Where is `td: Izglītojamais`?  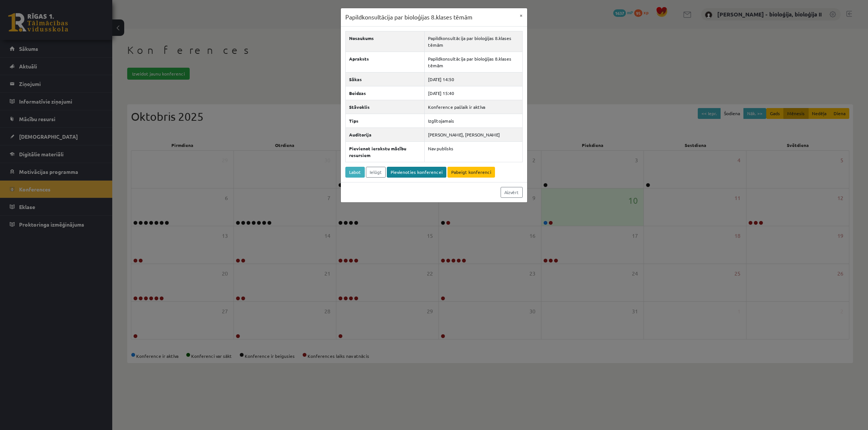
td: Izglītojamais is located at coordinates (474, 120).